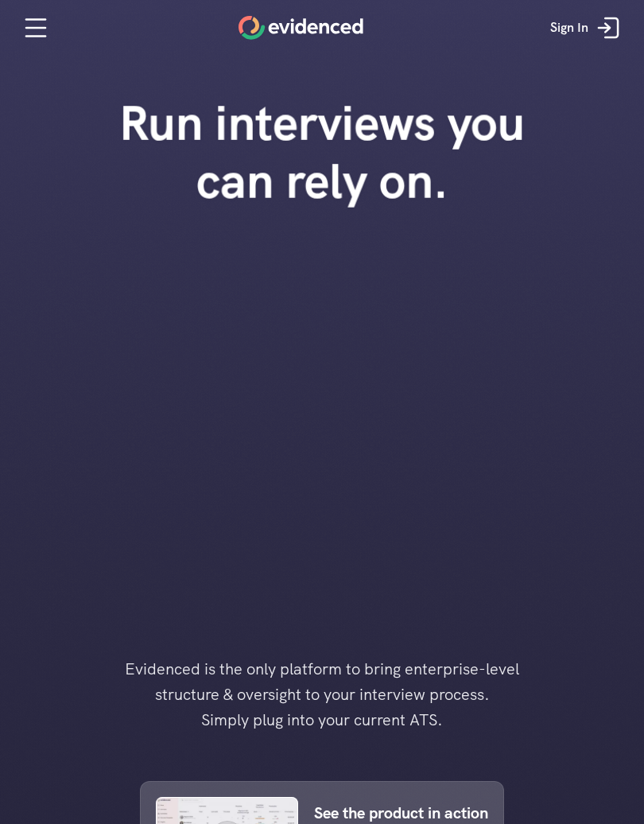 This screenshot has height=824, width=644. Describe the element at coordinates (321, 152) in the screenshot. I see `h1: Run interviews you can rely on.` at that location.